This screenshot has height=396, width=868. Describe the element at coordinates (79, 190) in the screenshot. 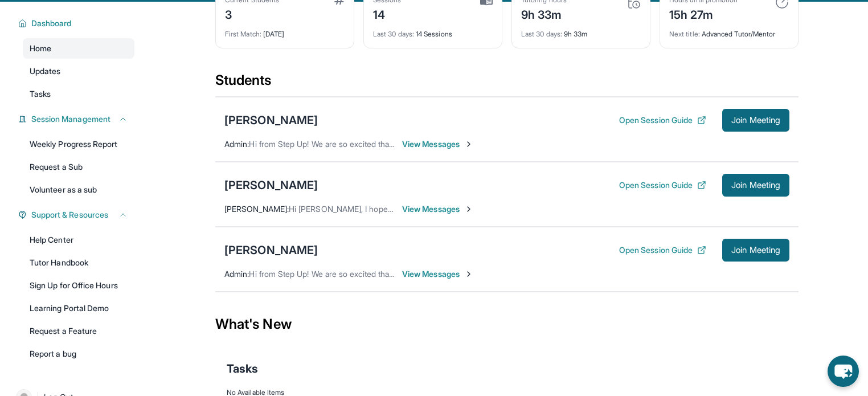

I see `a: Volunteer as a sub` at that location.